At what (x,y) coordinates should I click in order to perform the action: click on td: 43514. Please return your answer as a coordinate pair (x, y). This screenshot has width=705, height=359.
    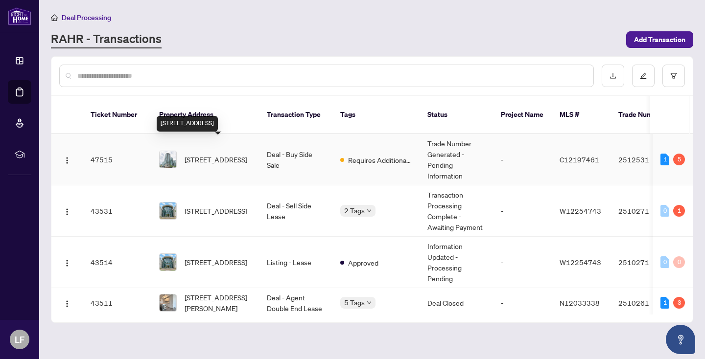
    Looking at the image, I should click on (117, 262).